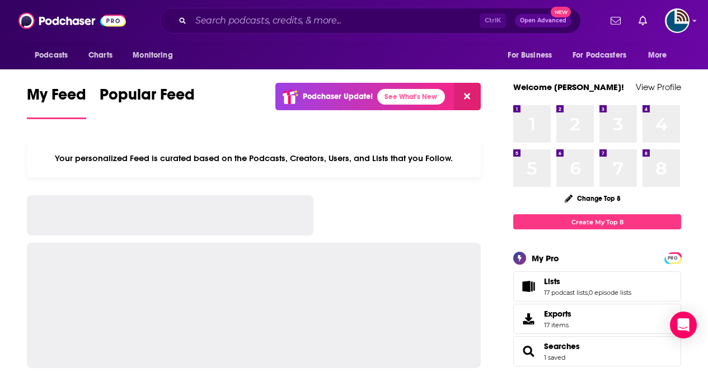 Image resolution: width=708 pixels, height=372 pixels. What do you see at coordinates (561, 12) in the screenshot?
I see `span: New` at bounding box center [561, 12].